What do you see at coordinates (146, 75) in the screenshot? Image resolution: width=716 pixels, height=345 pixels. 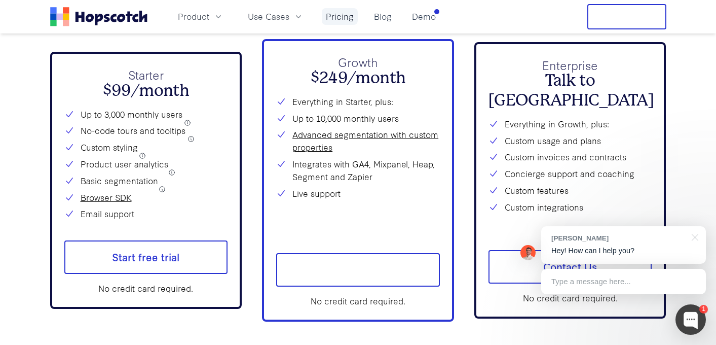 I see `p: Starter` at bounding box center [146, 75].